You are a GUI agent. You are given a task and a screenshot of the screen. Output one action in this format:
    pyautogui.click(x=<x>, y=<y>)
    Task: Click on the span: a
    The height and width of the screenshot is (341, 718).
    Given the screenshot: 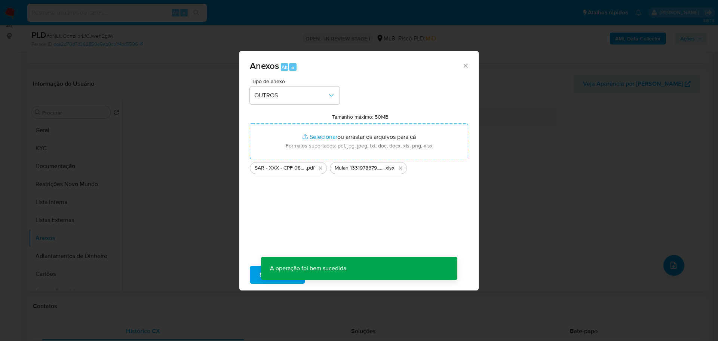 What is the action you would take?
    pyautogui.click(x=292, y=67)
    